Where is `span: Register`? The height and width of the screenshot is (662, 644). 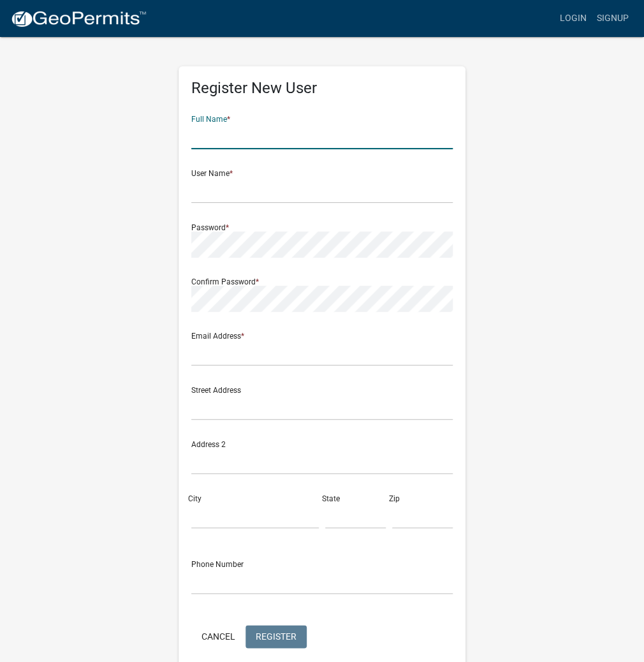
span: Register is located at coordinates (276, 635).